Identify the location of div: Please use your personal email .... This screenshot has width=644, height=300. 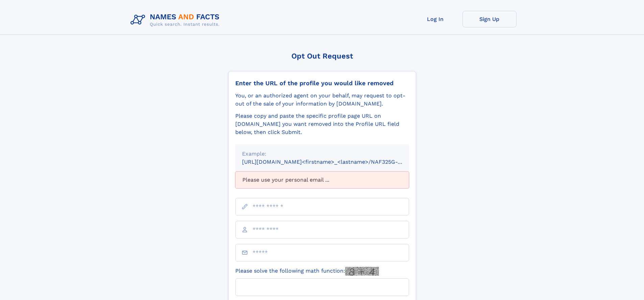
(322, 180).